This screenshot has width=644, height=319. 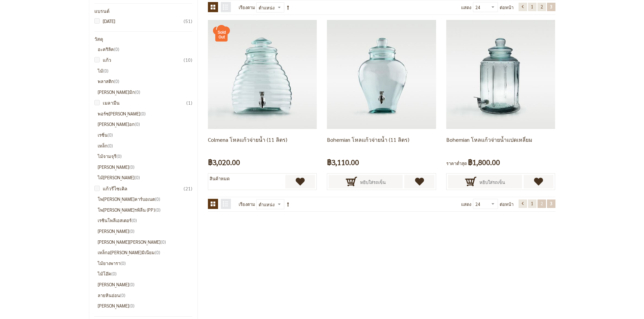 What do you see at coordinates (145, 146) in the screenshot?
I see `li: เหล็ก` at bounding box center [145, 146].